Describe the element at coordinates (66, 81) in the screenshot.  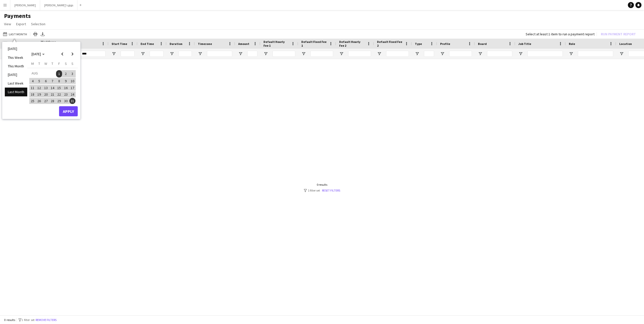
I see `button: 09-08-2025` at that location.